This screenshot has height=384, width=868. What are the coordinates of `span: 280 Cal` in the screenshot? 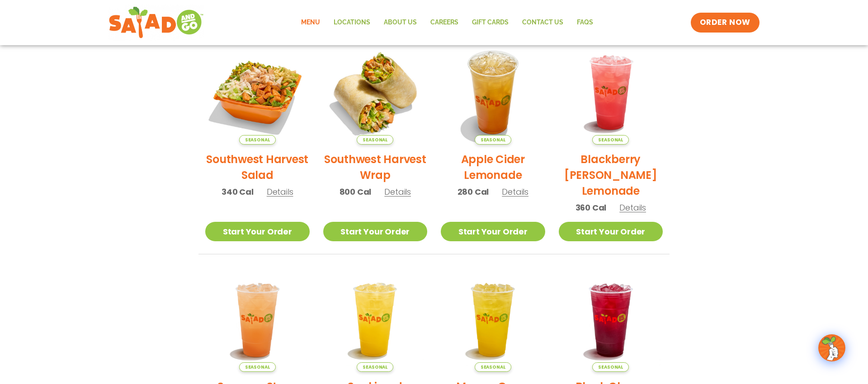 It's located at (473, 191).